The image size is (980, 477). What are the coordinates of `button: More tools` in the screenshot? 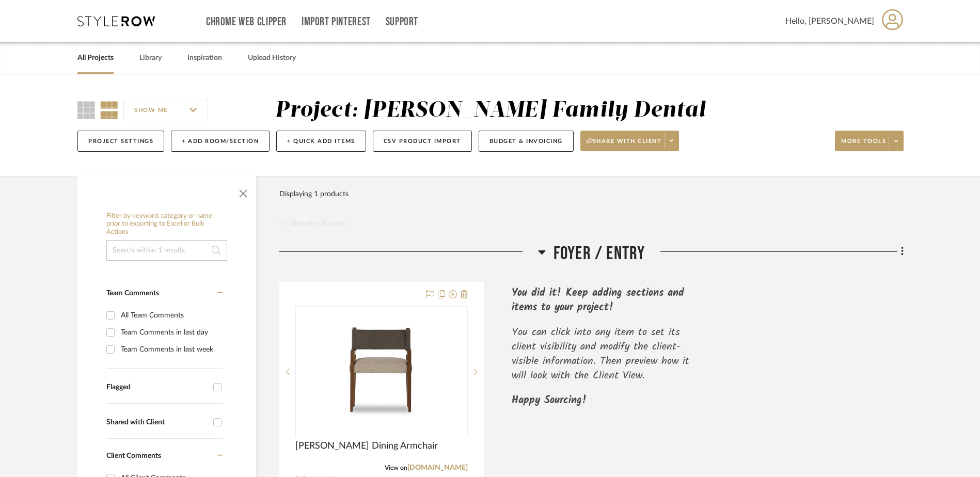 It's located at (869, 141).